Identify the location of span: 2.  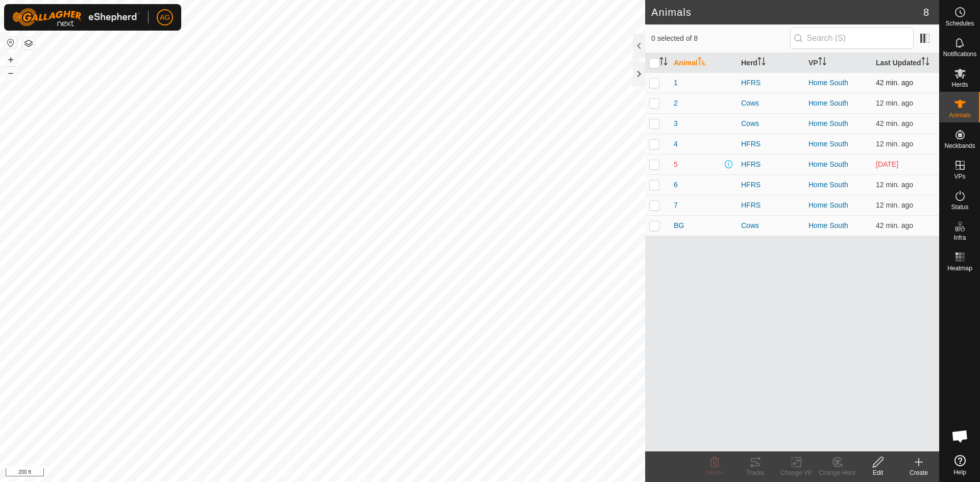
(676, 103).